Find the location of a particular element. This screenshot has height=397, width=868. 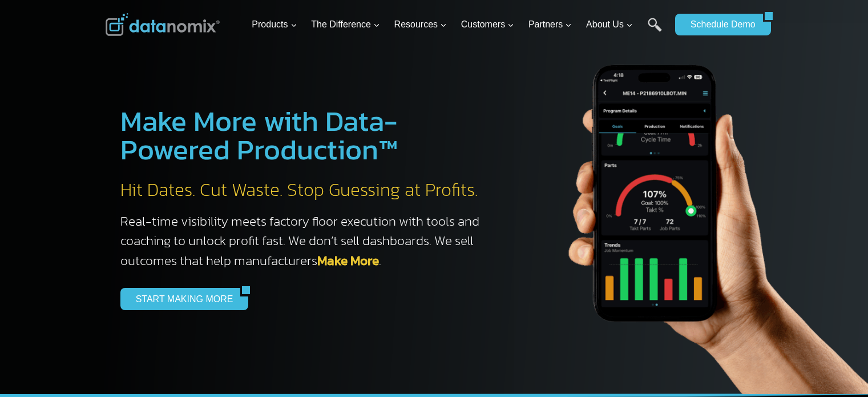

a: Schedule Demo is located at coordinates (719, 24).